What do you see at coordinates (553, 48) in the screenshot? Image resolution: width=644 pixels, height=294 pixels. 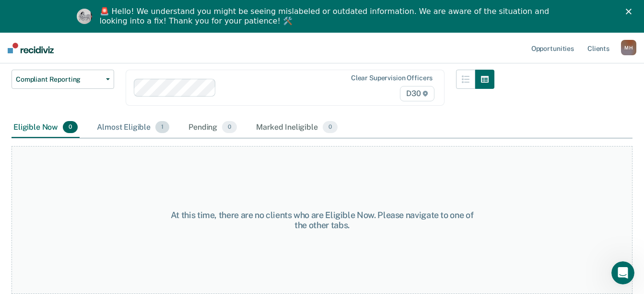 I see `a: Opportunities` at bounding box center [553, 48].